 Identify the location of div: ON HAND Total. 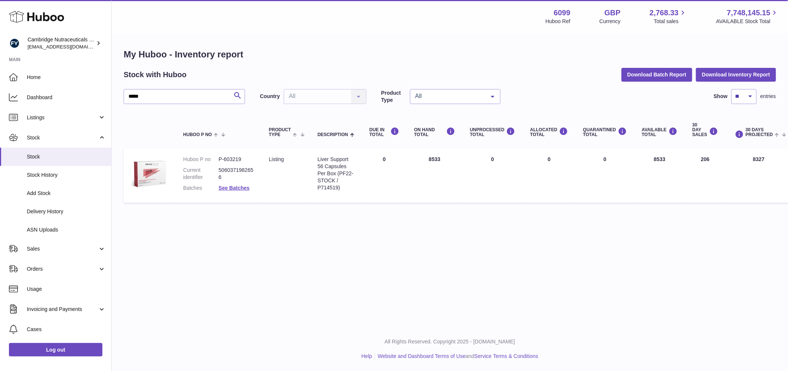
(435, 132).